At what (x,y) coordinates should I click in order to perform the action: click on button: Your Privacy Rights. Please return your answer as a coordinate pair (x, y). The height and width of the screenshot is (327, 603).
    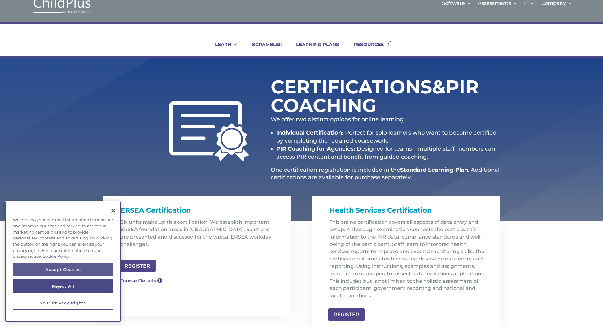
    Looking at the image, I should click on (63, 303).